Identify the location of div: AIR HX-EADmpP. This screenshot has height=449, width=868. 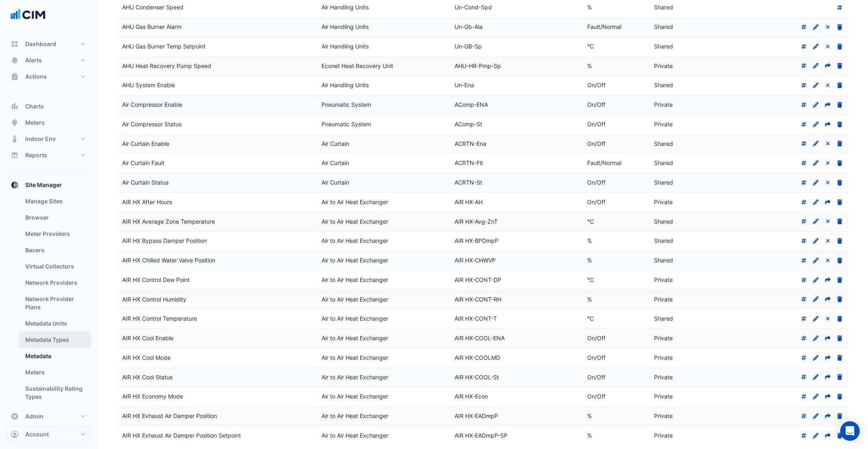
(516, 416).